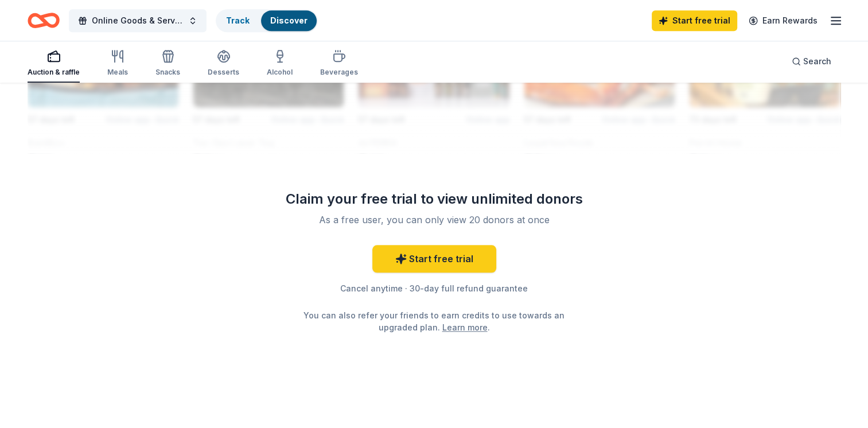 The height and width of the screenshot is (428, 868). I want to click on a: Discover, so click(289, 20).